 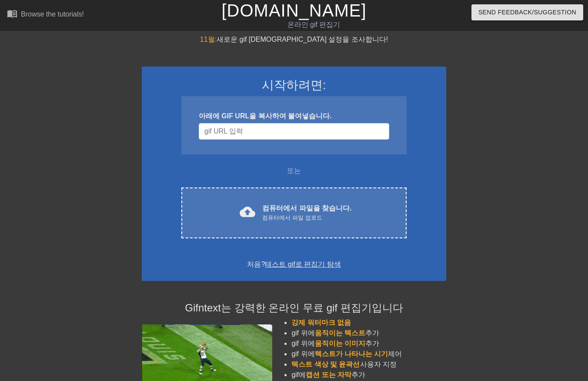 I want to click on span: 강제 워터마크 없음, so click(x=321, y=322).